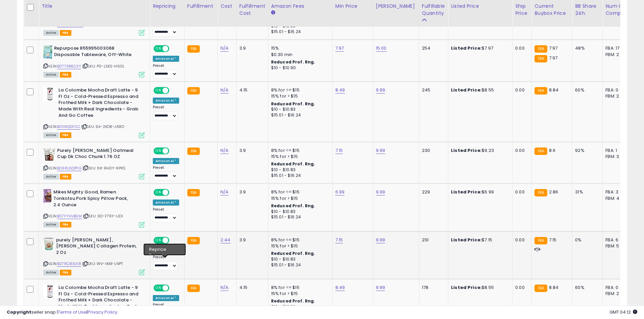 The width and height of the screenshot is (644, 319). I want to click on div: 4.15, so click(251, 90).